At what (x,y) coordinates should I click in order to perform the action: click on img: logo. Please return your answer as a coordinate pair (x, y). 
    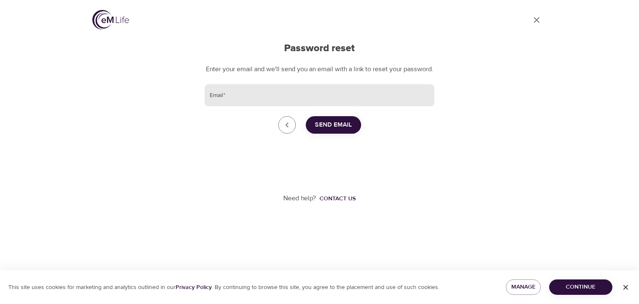
    Looking at the image, I should click on (111, 20).